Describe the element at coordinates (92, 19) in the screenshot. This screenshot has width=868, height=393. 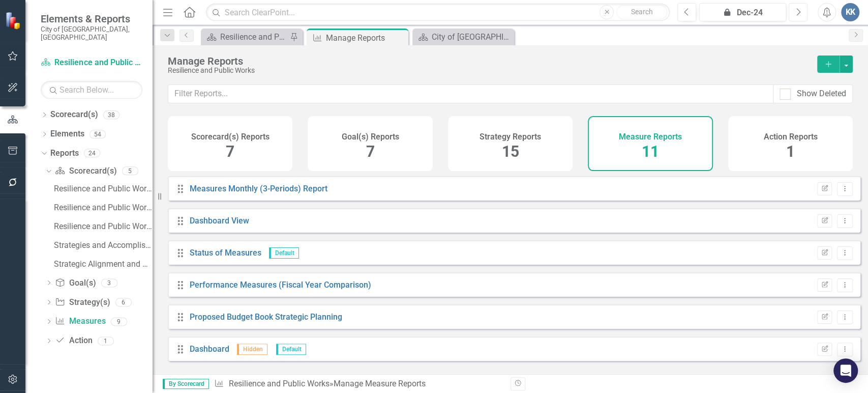
I see `span: Elements & Reports` at that location.